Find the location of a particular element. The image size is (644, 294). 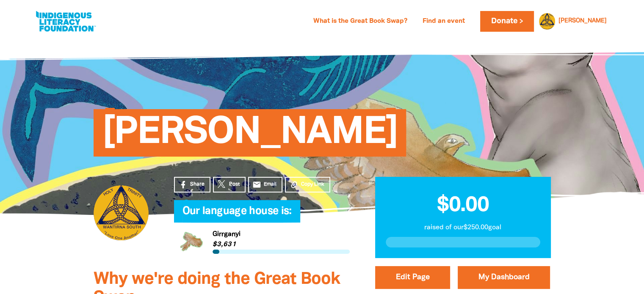

p: raised of our $250.00 goal is located at coordinates (463, 228).